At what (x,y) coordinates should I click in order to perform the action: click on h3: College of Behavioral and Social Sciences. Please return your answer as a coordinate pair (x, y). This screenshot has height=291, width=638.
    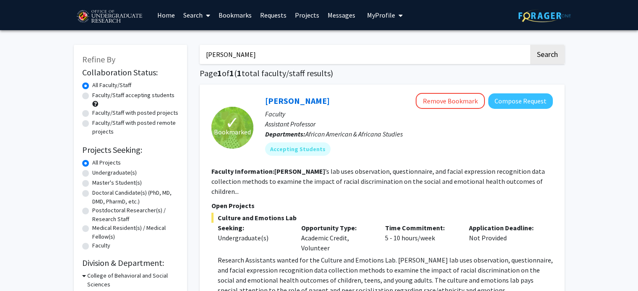
    Looking at the image, I should click on (133, 281).